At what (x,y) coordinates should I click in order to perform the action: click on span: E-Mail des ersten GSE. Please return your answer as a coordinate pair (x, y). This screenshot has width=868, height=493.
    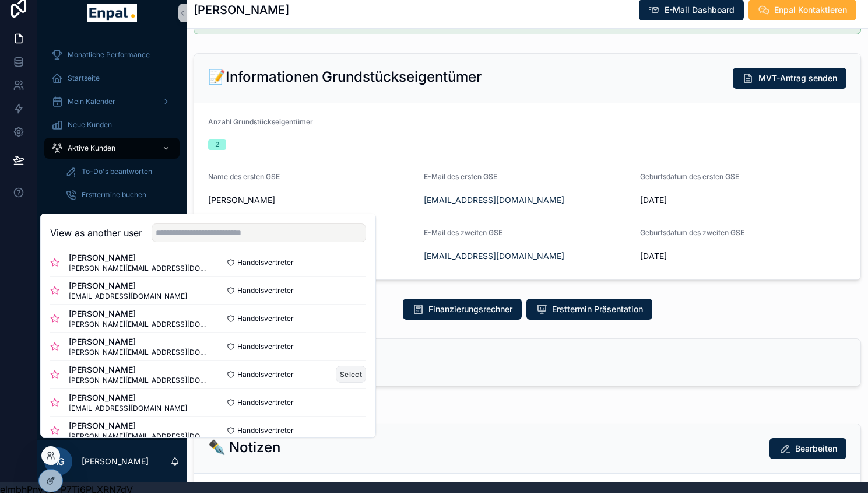
    Looking at the image, I should click on (461, 176).